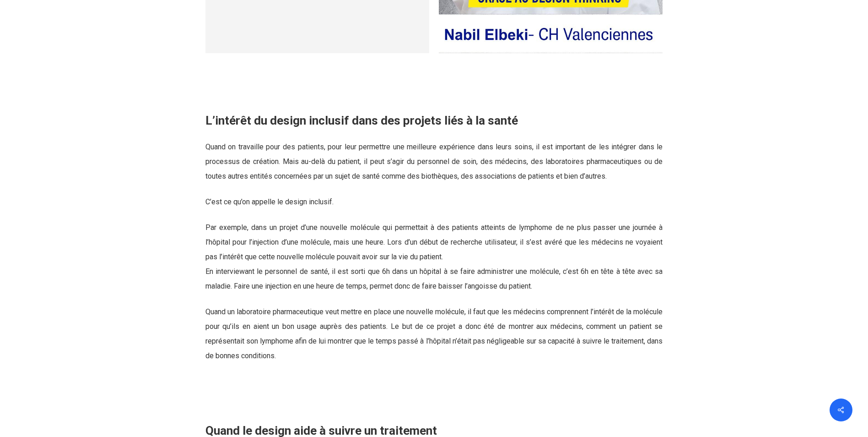  I want to click on span: Quand un laboratoire pharmaceutique veut mettre en place une nouvelle molécule, il faut que les m..., so click(435, 334).